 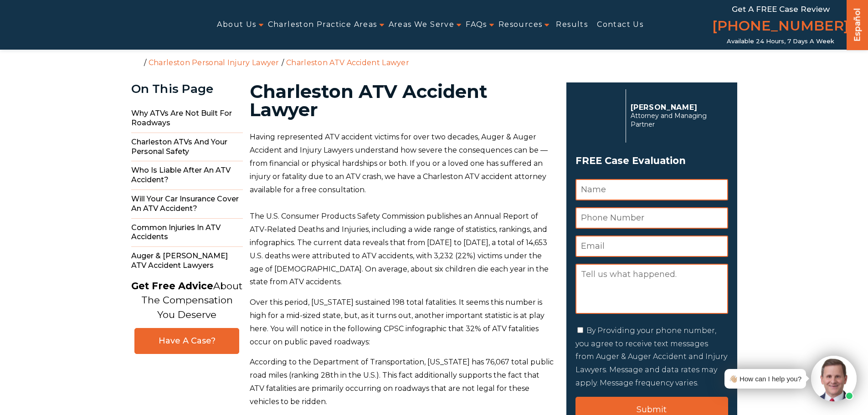 What do you see at coordinates (402, 101) in the screenshot?
I see `h1: Charleston ATV Accident Lawyer` at bounding box center [402, 101].